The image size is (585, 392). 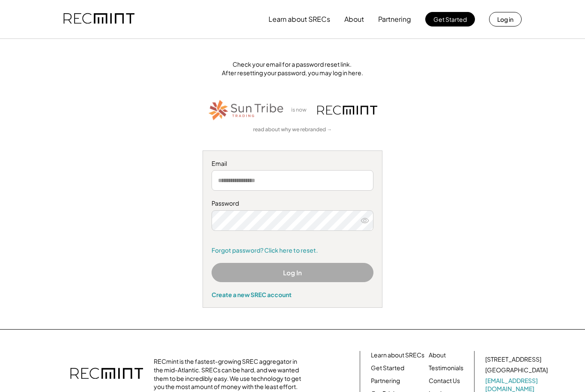 What do you see at coordinates (394, 19) in the screenshot?
I see `button: Partnering` at bounding box center [394, 19].